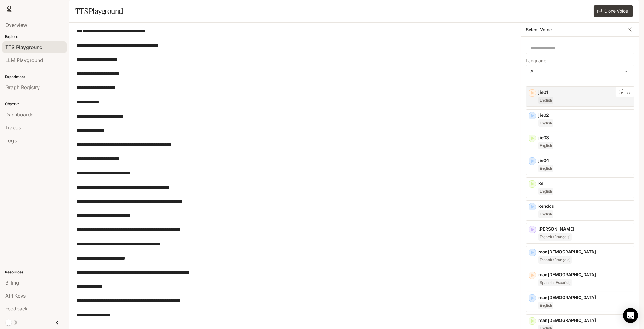 The height and width of the screenshot is (329, 644). What do you see at coordinates (585, 160) in the screenshot?
I see `p: jie04` at bounding box center [585, 160].